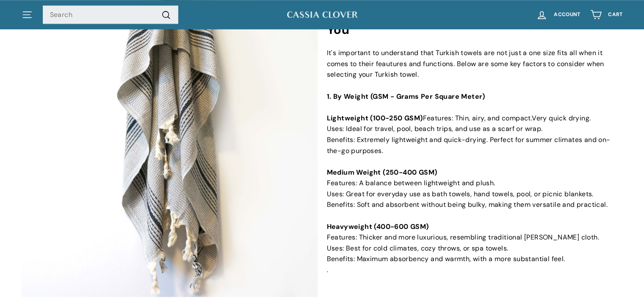 This screenshot has height=298, width=644. Describe the element at coordinates (615, 14) in the screenshot. I see `span: Cart` at that location.